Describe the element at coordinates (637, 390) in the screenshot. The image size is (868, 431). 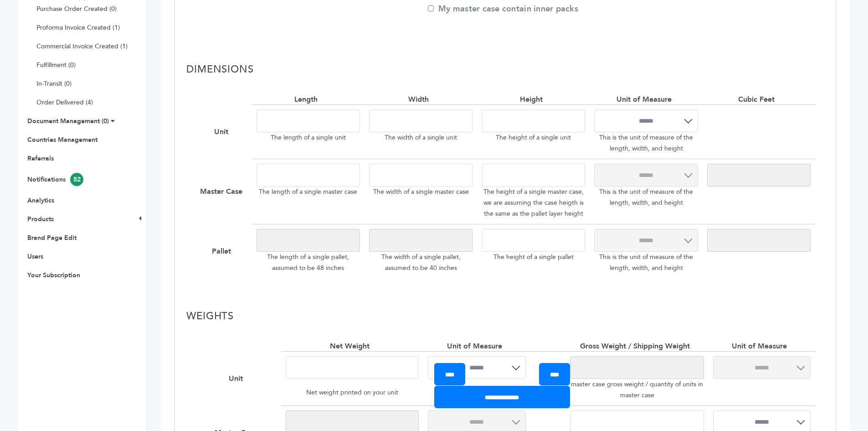
I see `p: master case gross weight / quantity of units in master case` at that location.